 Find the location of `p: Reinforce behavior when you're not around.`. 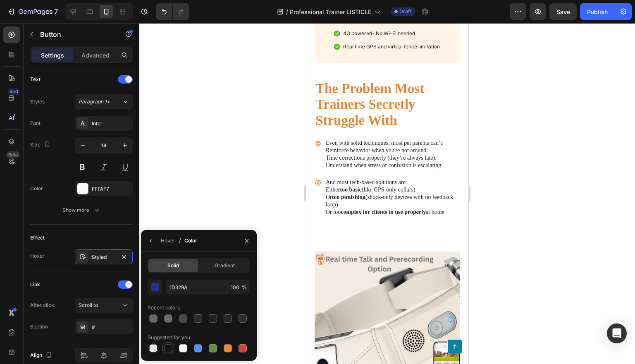

p: Reinforce behavior when you're not around. is located at coordinates (86, 127).